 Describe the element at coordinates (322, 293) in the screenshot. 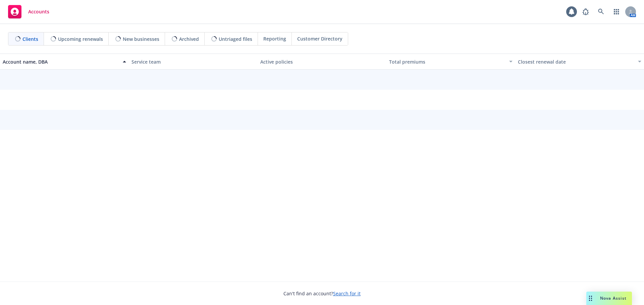

I see `span: Can't find an account?` at that location.